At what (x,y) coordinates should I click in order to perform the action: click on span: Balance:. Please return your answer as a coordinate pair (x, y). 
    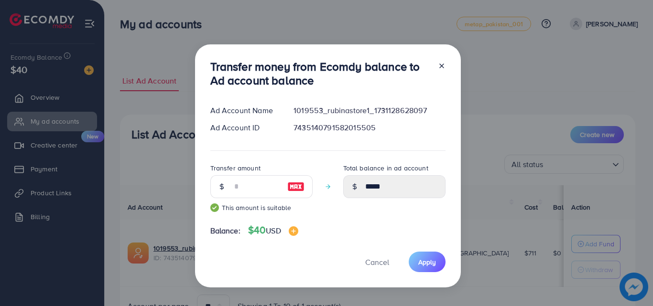
    Looking at the image, I should click on (225, 231).